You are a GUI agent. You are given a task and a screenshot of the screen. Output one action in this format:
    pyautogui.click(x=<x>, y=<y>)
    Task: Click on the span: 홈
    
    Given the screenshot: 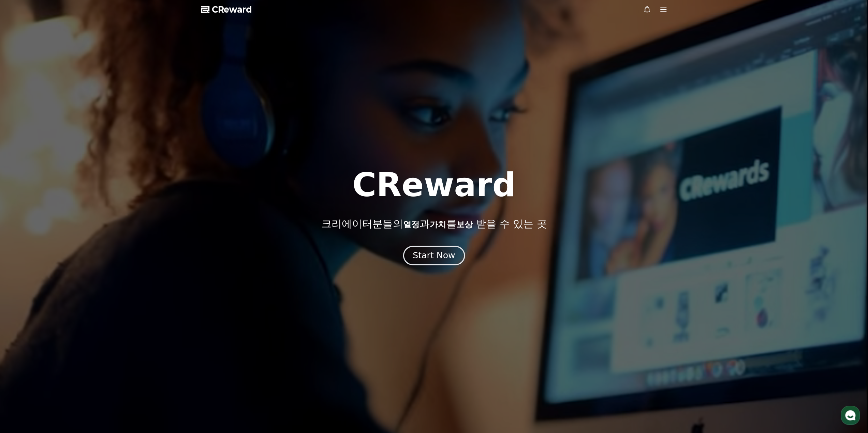 What is the action you would take?
    pyautogui.click(x=24, y=229)
    